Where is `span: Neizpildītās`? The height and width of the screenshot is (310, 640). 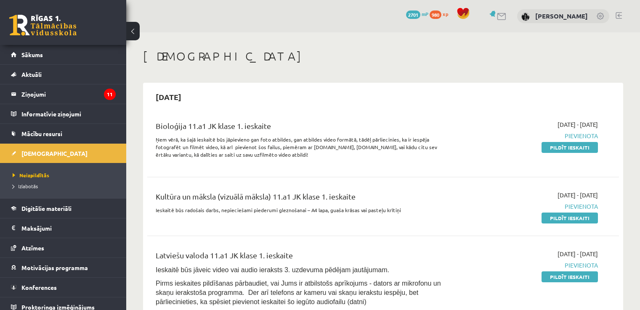
span: Neizpildītās is located at coordinates (31, 175).